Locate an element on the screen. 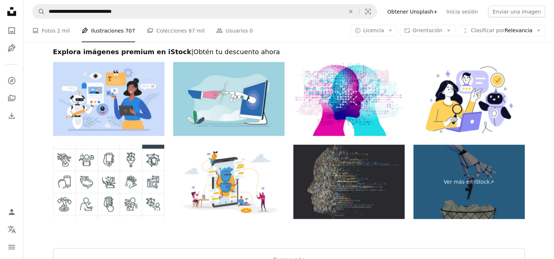 The height and width of the screenshot is (259, 554). a: Colecciones is located at coordinates (12, 98).